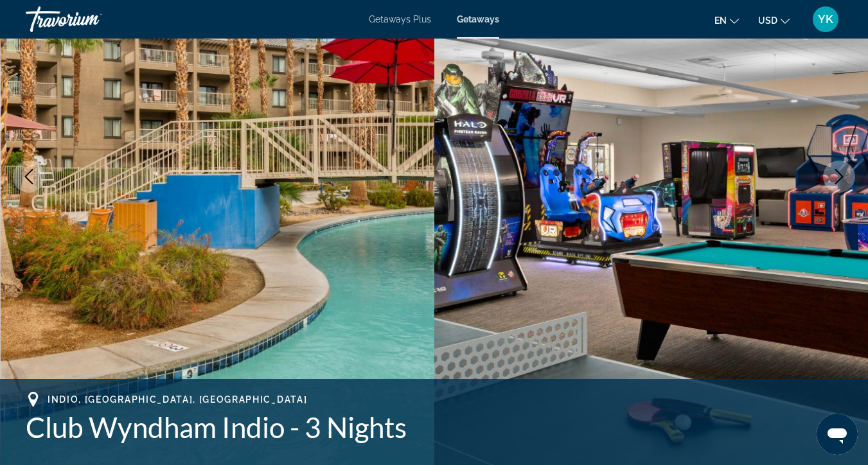 Image resolution: width=868 pixels, height=465 pixels. I want to click on h1: Club Wyndham Indio - 3 Nights, so click(434, 427).